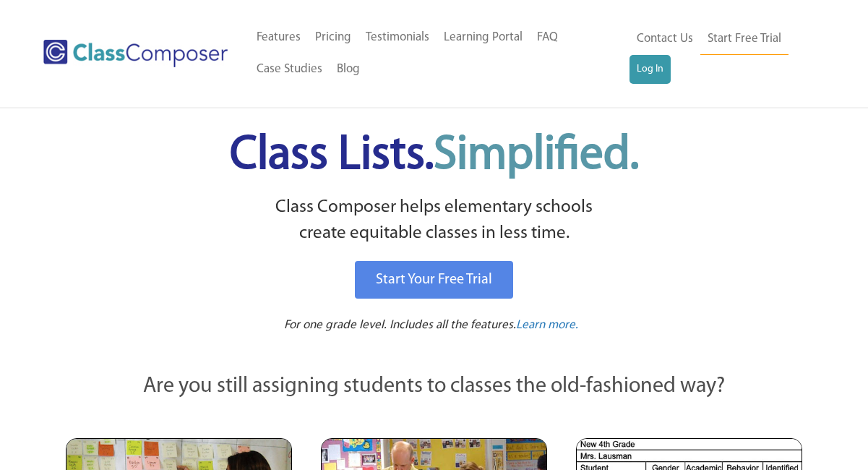  I want to click on a: FAQ, so click(548, 37).